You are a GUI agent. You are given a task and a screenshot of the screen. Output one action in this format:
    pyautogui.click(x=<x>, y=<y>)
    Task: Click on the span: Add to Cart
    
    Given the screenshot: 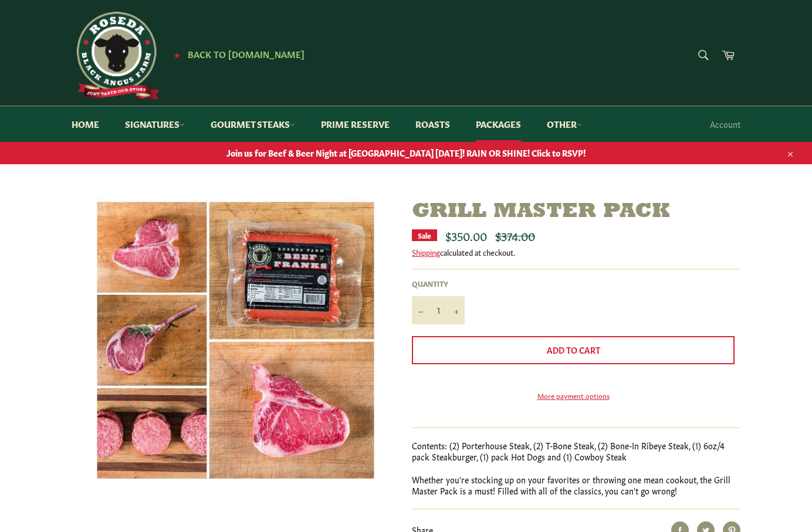 What is the action you would take?
    pyautogui.click(x=574, y=350)
    